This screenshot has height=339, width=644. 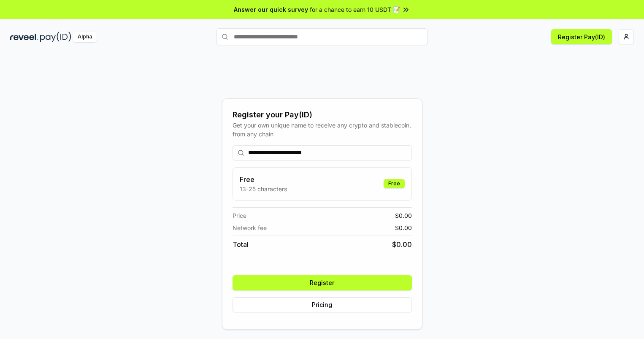 What do you see at coordinates (56, 37) in the screenshot?
I see `img: pay_id` at bounding box center [56, 37].